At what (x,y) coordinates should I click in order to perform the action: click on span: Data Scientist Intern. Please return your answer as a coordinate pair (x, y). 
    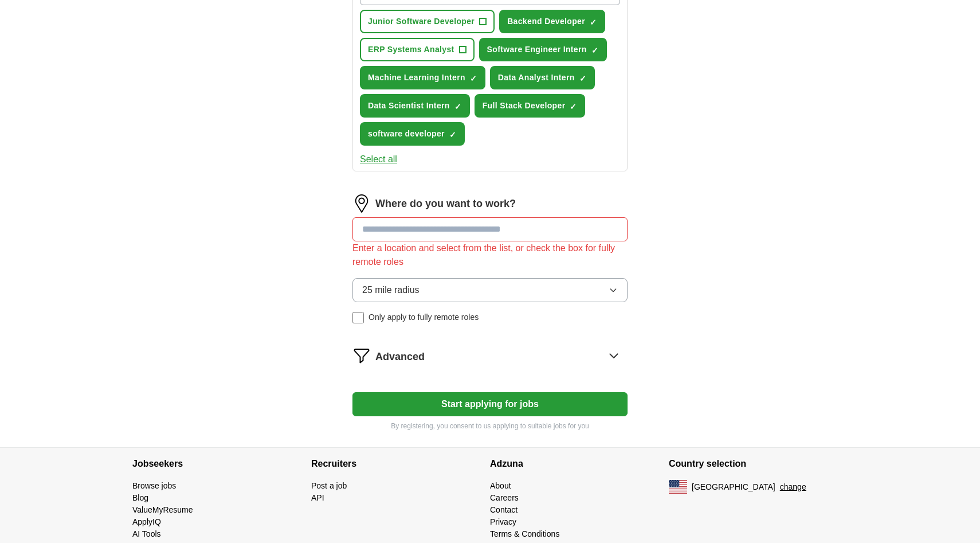
    Looking at the image, I should click on (409, 106).